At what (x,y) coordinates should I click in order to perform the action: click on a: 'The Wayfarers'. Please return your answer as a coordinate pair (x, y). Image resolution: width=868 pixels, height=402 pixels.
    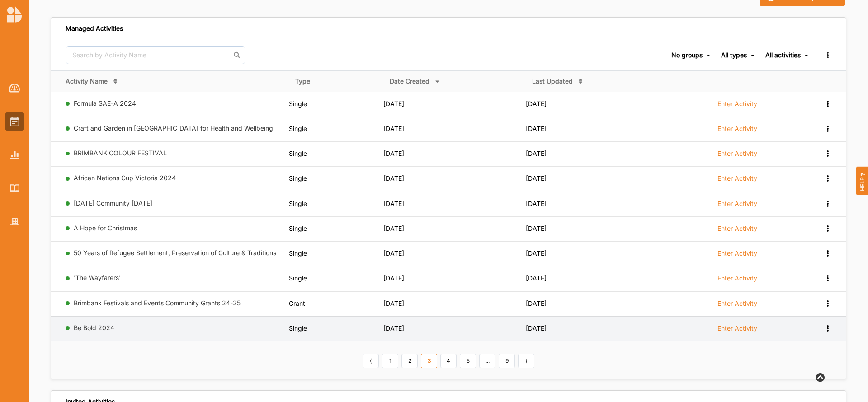
    Looking at the image, I should click on (97, 277).